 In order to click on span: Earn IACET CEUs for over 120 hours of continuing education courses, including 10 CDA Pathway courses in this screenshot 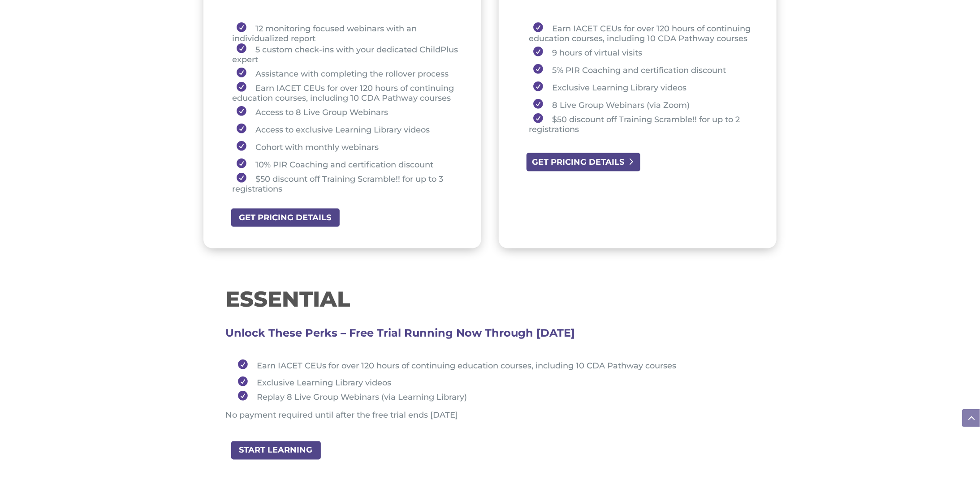, I will do `click(467, 366)`.